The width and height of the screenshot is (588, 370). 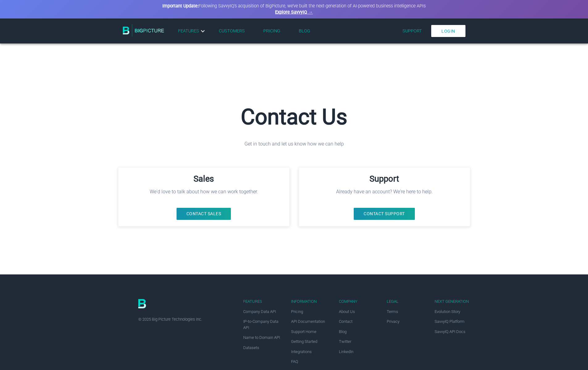 I want to click on h3: Sales, so click(x=204, y=179).